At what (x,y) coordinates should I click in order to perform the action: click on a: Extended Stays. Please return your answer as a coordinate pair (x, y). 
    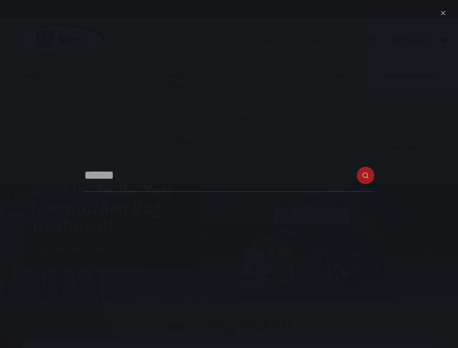
    Looking at the image, I should click on (42, 106).